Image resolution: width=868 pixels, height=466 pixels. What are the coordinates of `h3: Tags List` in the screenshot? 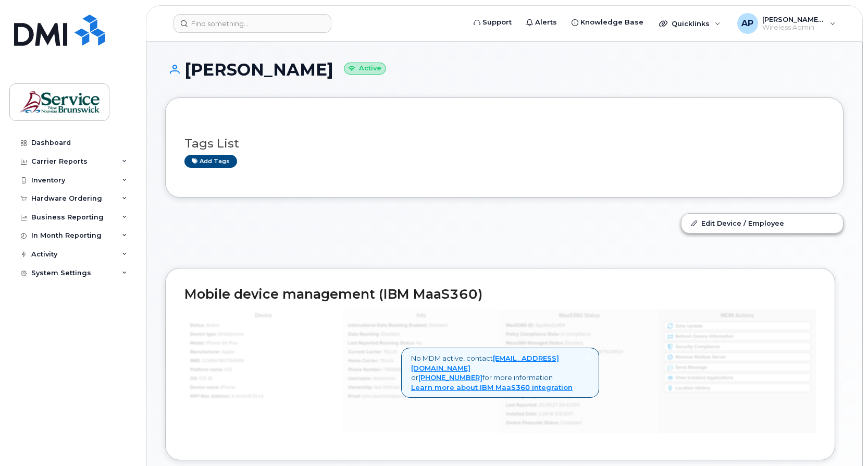 It's located at (504, 143).